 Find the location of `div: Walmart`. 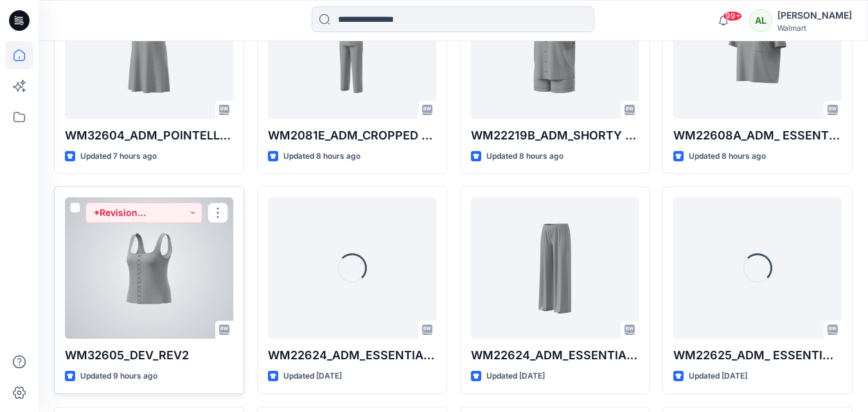

div: Walmart is located at coordinates (815, 28).